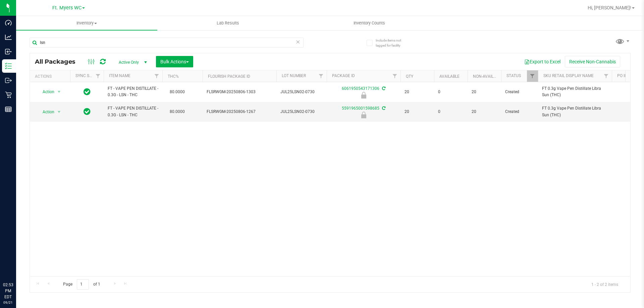  Describe the element at coordinates (9, 66) in the screenshot. I see `inline-svg: Inventory` at that location.